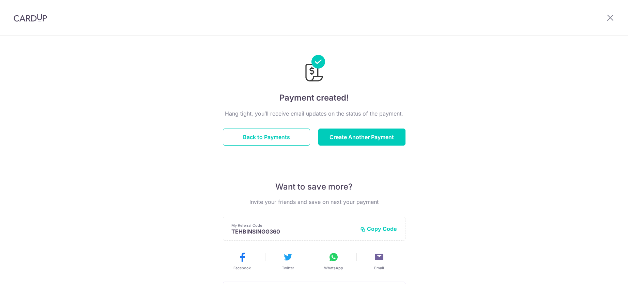 The image size is (628, 284). I want to click on button: Twitter, so click(288, 261).